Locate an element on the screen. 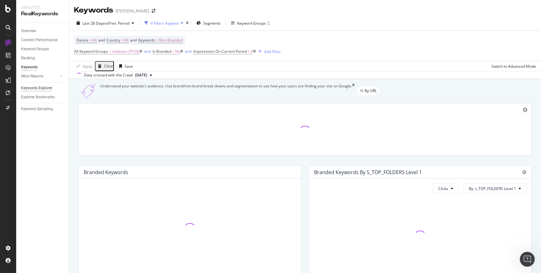 The image size is (541, 273). button: Segments is located at coordinates (209, 23).